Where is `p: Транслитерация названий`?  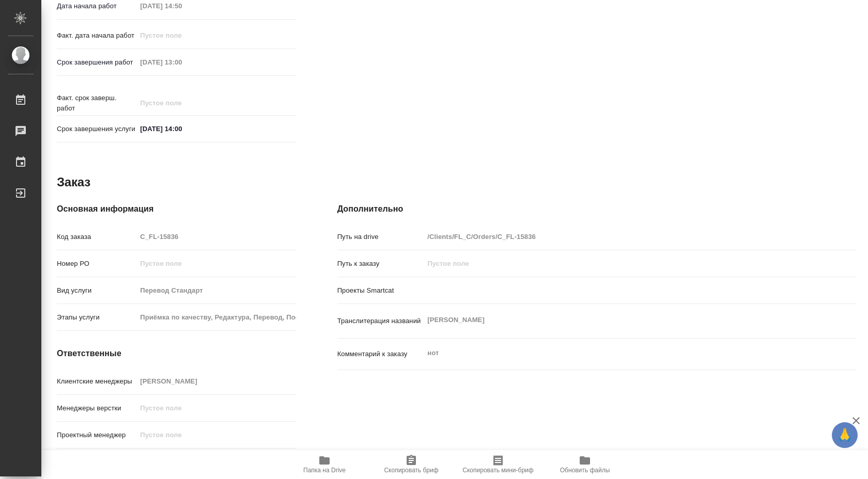 p: Транслитерация названий is located at coordinates (381, 321).